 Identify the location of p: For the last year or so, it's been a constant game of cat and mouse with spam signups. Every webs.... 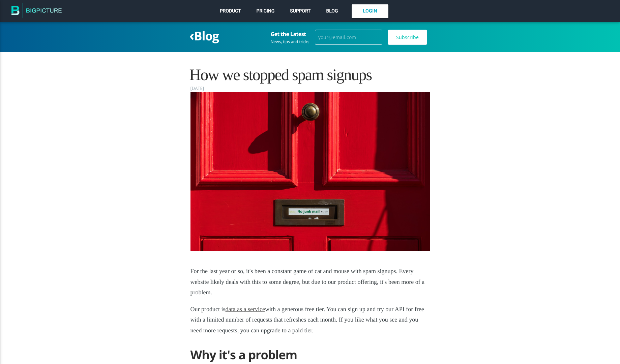
(310, 282).